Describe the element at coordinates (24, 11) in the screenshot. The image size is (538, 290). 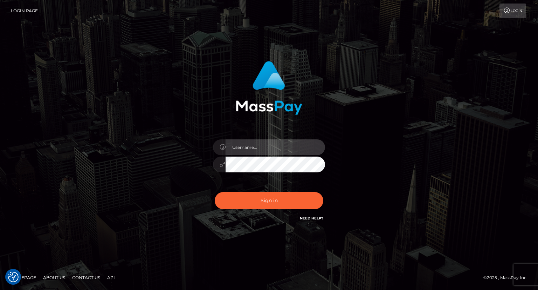
I see `a: Login Page` at that location.